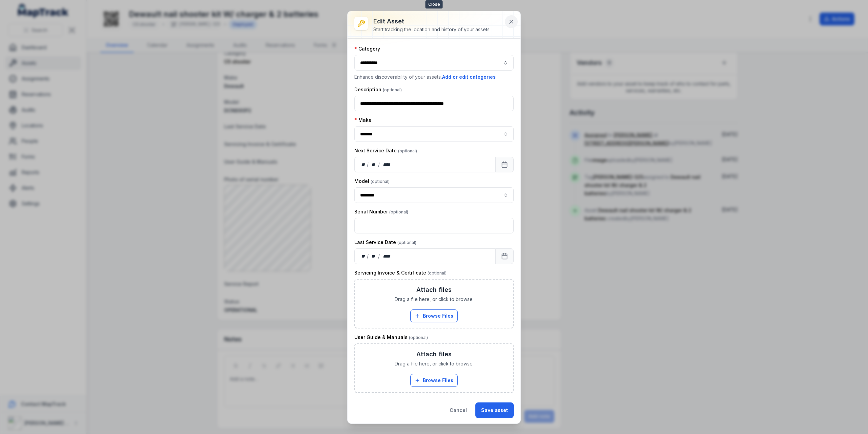 Image resolution: width=868 pixels, height=434 pixels. Describe the element at coordinates (469, 77) in the screenshot. I see `button: Add or edit categories` at that location.